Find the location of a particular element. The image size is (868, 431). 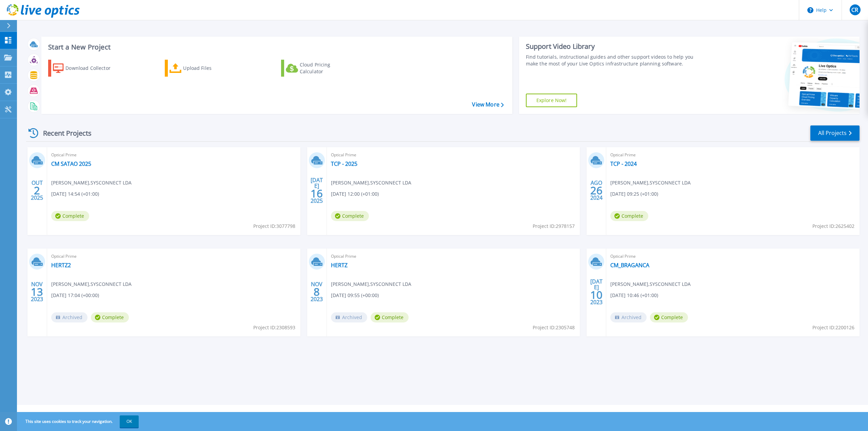

button: OK is located at coordinates (129, 422).